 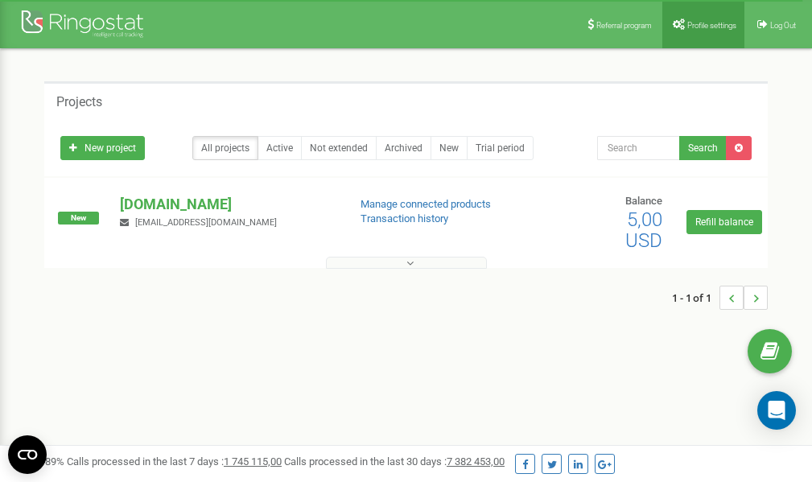 I want to click on a: Archived, so click(x=403, y=148).